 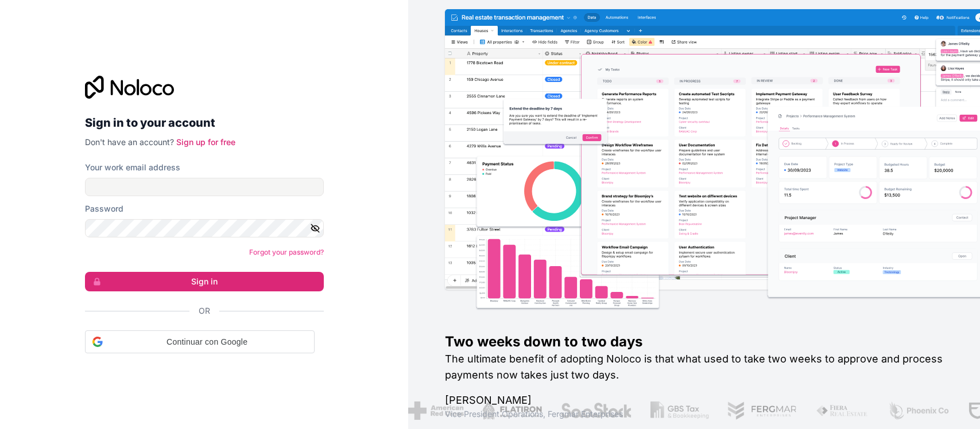 What do you see at coordinates (204, 187) in the screenshot?
I see `input: Email address` at bounding box center [204, 187].